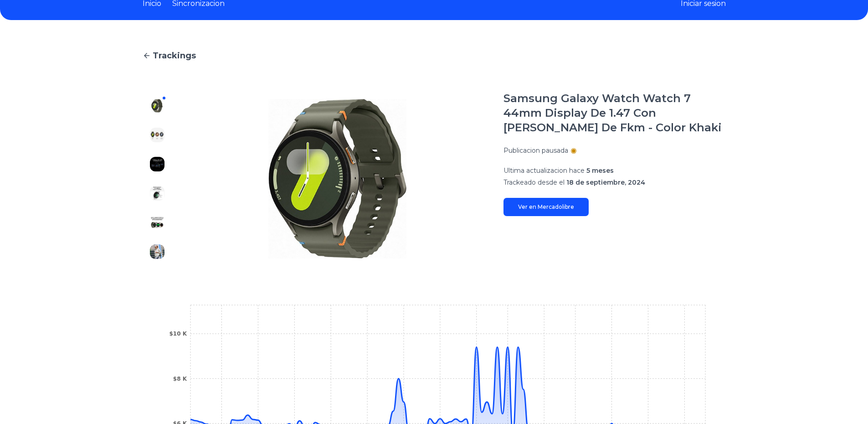 The height and width of the screenshot is (424, 868). What do you see at coordinates (544, 171) in the screenshot?
I see `span: Ultima actualizacion hace` at bounding box center [544, 171].